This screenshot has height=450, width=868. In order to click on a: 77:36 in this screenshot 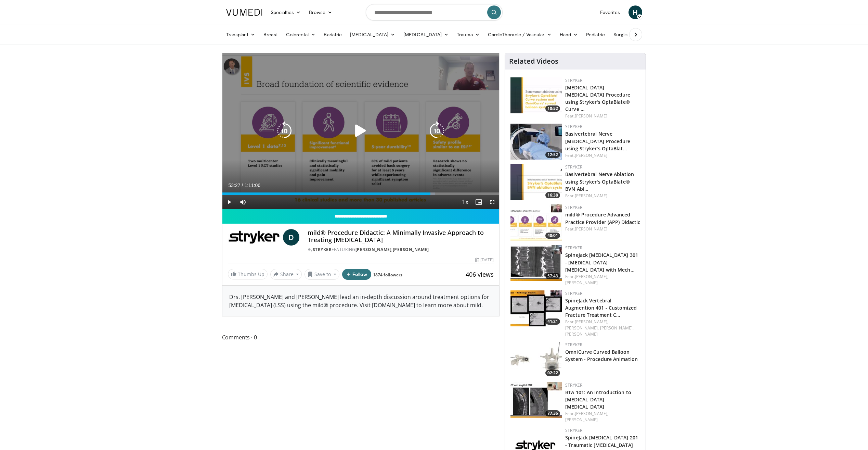, I will do `click(536, 400)`.